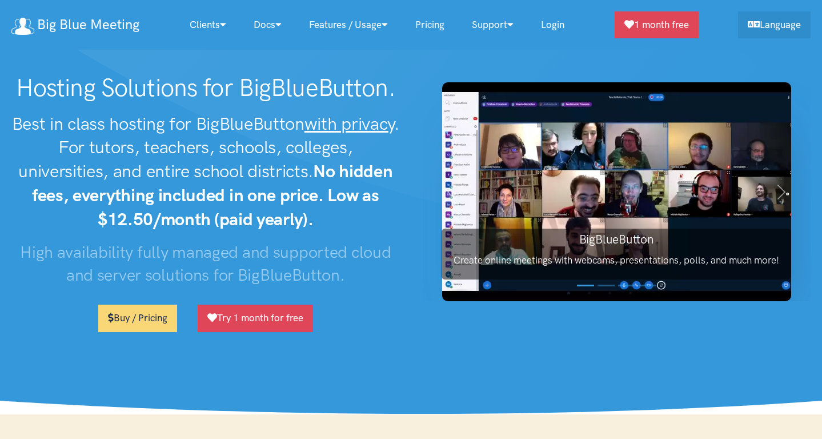 This screenshot has height=439, width=822. Describe the element at coordinates (553, 25) in the screenshot. I see `a: Login` at that location.